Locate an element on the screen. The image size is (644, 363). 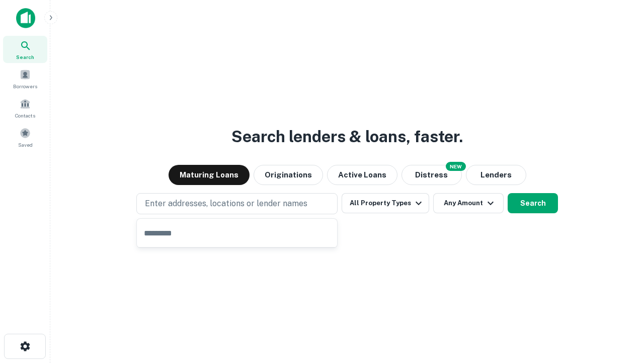
div: Chat Widget is located at coordinates (619, 306).